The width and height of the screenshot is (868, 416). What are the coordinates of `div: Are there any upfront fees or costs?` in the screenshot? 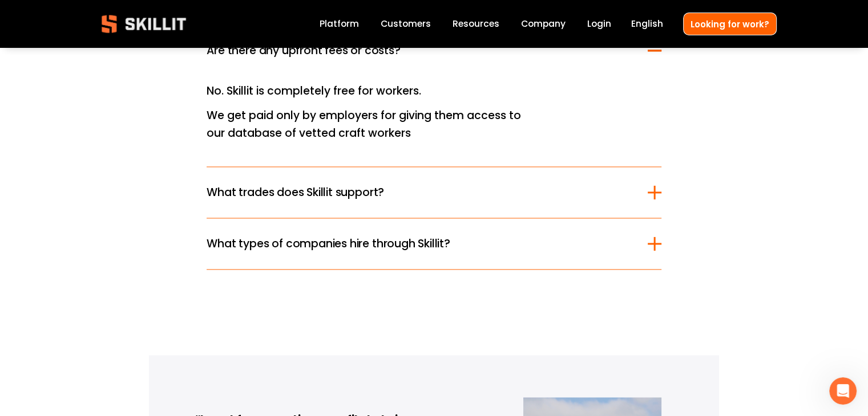 It's located at (434, 121).